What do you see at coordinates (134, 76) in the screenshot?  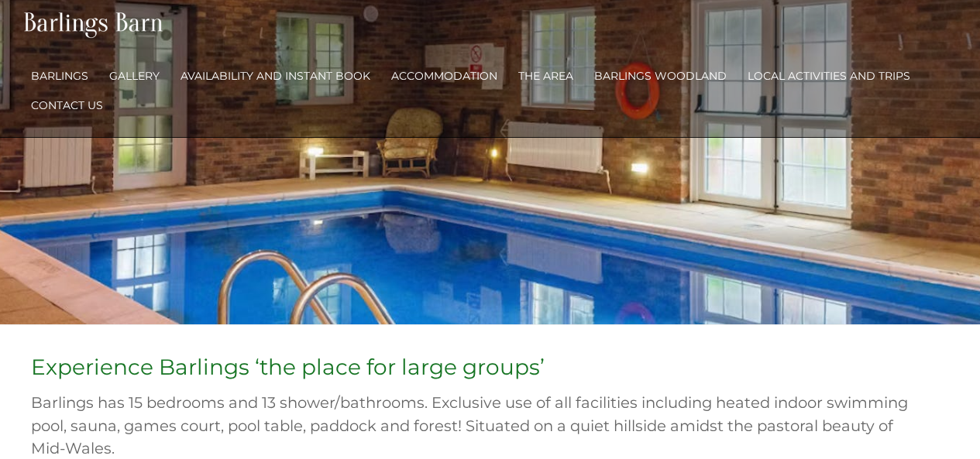 I see `a: Gallery` at bounding box center [134, 76].